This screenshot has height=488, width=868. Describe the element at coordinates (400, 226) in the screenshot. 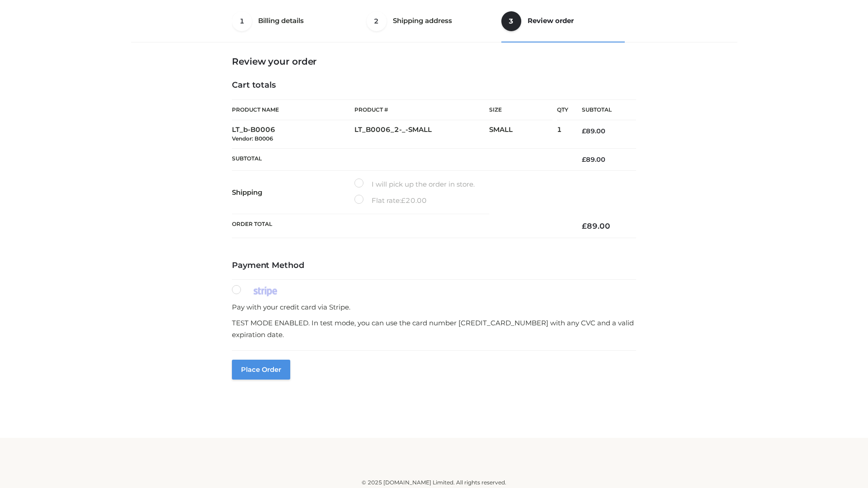

I see `th: Order Total` at that location.